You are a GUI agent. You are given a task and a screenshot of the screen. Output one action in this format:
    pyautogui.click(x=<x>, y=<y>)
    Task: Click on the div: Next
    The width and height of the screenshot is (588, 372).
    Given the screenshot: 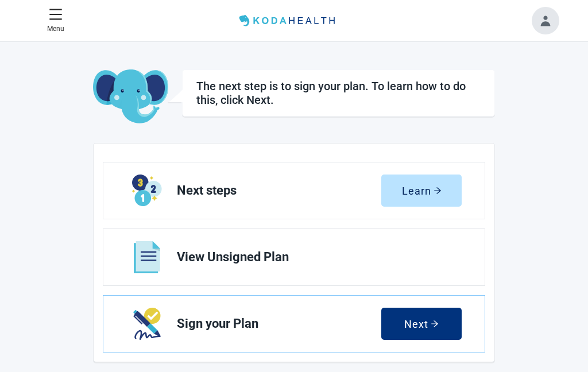 What is the action you would take?
    pyautogui.click(x=422, y=324)
    